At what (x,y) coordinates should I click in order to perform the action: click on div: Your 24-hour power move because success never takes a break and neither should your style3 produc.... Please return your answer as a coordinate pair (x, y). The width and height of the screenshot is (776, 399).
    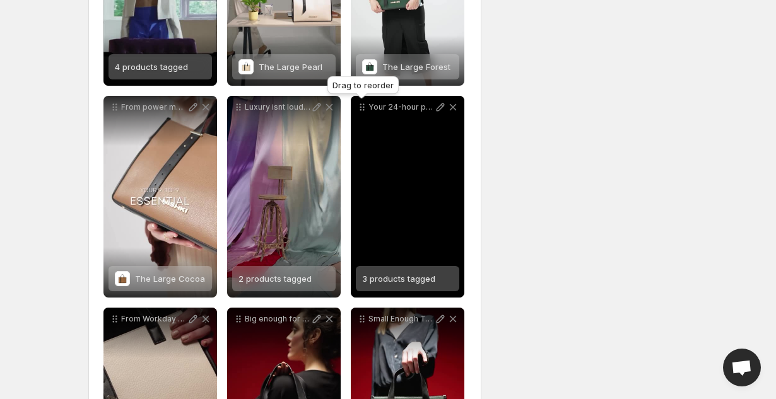
    Looking at the image, I should click on (407, 197).